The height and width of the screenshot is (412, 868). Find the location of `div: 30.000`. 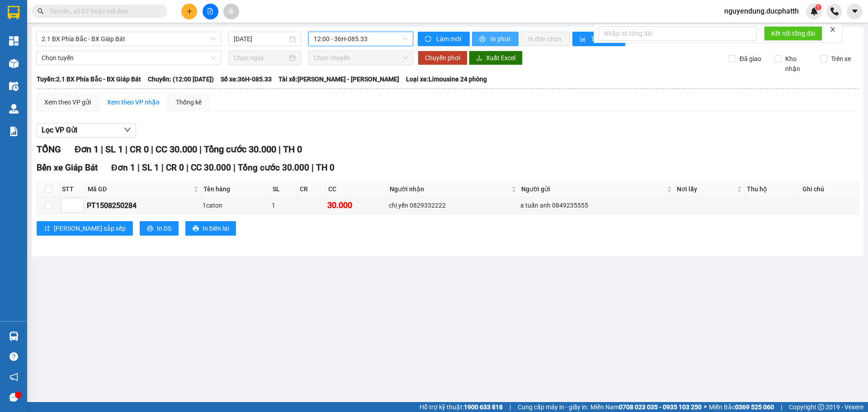

div: 30.000 is located at coordinates (357, 206).